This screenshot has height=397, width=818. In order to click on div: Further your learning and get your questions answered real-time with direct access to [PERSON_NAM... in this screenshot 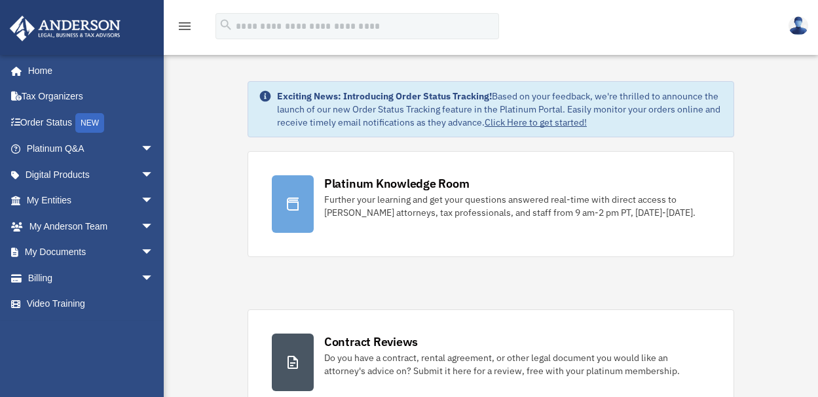, I will do `click(517, 206)`.